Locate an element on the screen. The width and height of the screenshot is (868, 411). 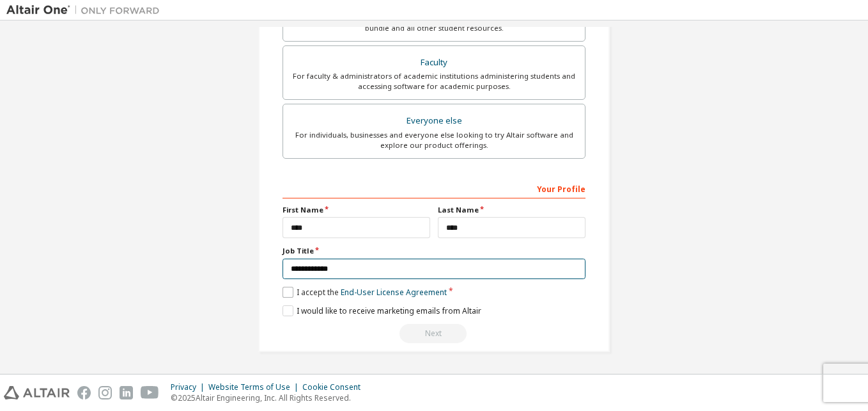
div: Everyone else is located at coordinates (434, 121).